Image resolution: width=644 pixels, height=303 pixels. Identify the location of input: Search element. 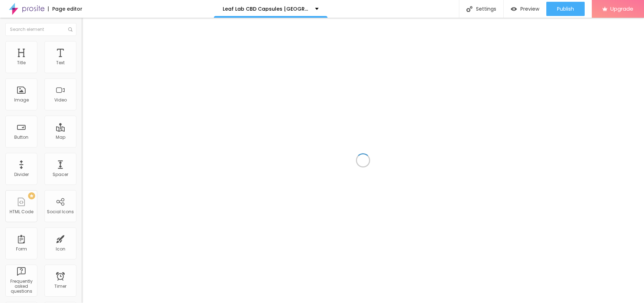
(41, 29).